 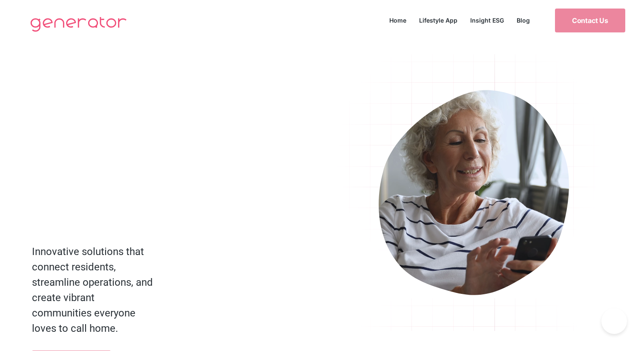 I want to click on p: Innovative solutions that connect residents, streamline operations, and create vibrant communitie..., so click(x=94, y=290).